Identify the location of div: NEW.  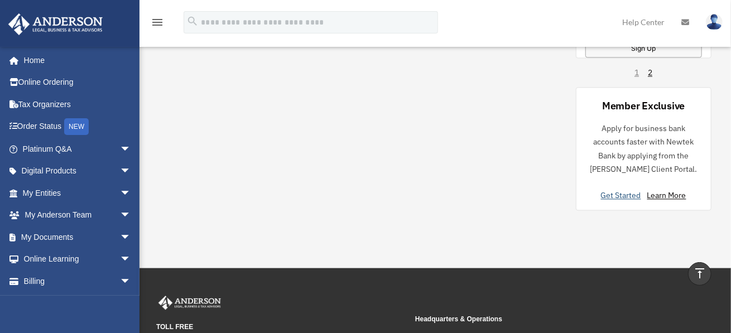
(76, 127).